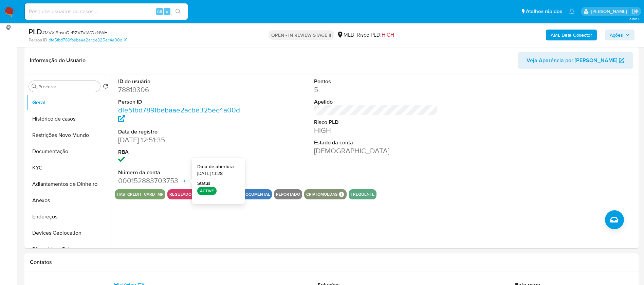  I want to click on button: AML Data Collector, so click(571, 35).